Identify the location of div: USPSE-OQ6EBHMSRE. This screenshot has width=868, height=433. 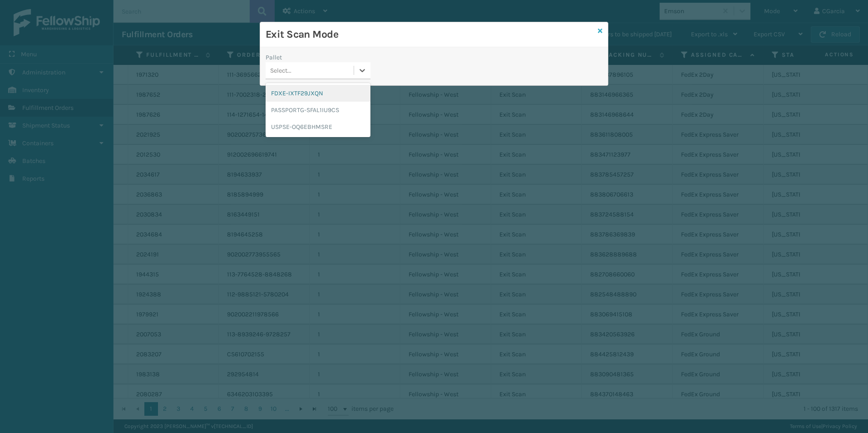
(317, 127).